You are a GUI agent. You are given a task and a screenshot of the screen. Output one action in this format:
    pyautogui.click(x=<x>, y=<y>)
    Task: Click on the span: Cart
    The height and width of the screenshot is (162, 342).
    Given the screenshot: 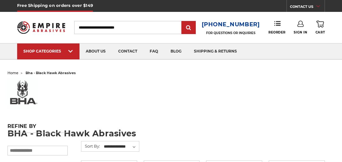 What is the action you would take?
    pyautogui.click(x=321, y=32)
    